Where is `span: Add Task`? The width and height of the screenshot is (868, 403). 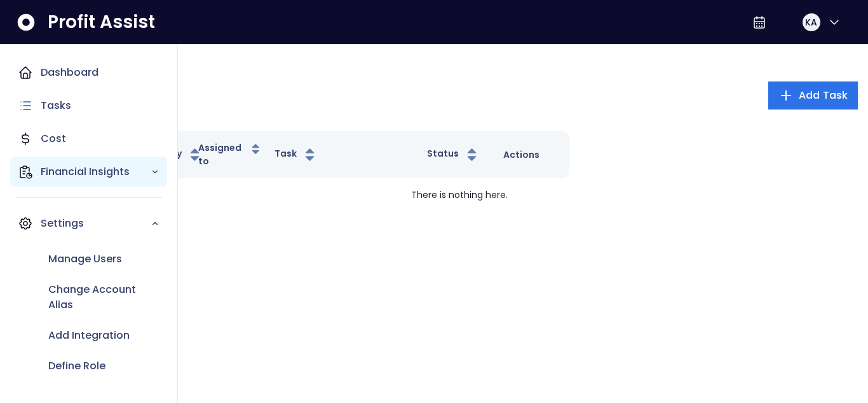
span: Add Task is located at coordinates (823, 95).